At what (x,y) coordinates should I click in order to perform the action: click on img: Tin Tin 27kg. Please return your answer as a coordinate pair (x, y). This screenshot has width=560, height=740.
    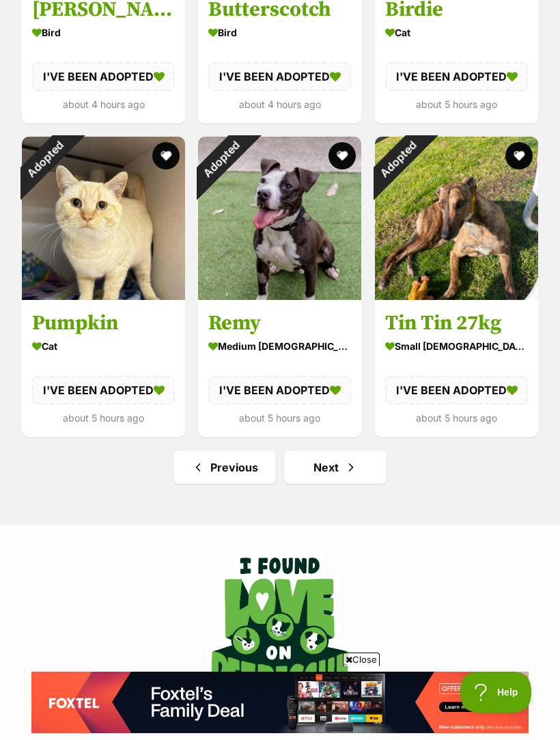
    Looking at the image, I should click on (456, 218).